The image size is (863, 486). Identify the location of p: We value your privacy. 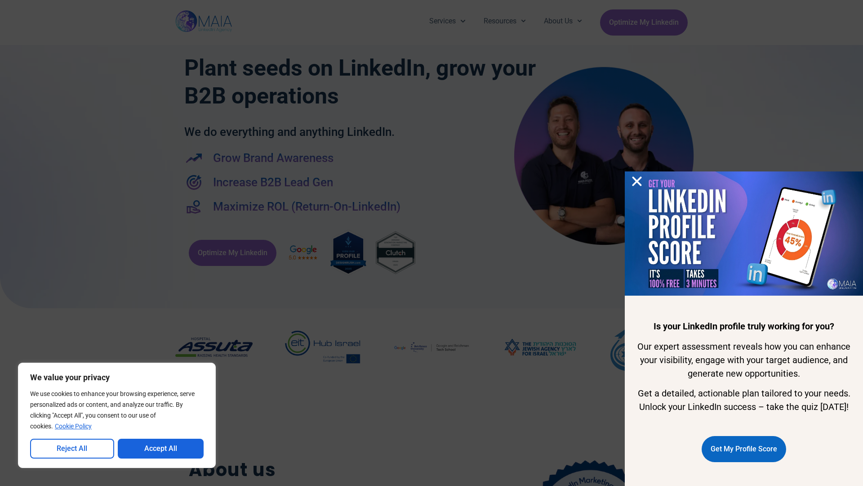
(117, 377).